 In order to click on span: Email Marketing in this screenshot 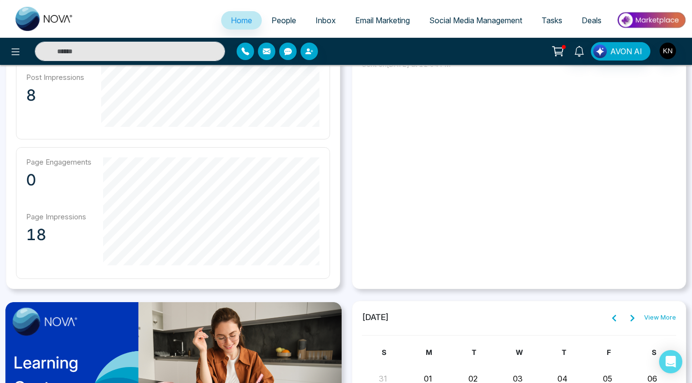, I will do `click(382, 20)`.